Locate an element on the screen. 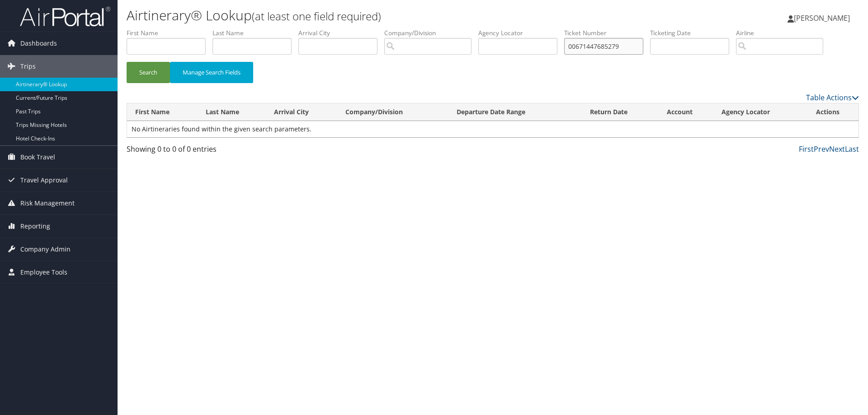 This screenshot has height=415, width=868. button: Manage Search Fields is located at coordinates (212, 72).